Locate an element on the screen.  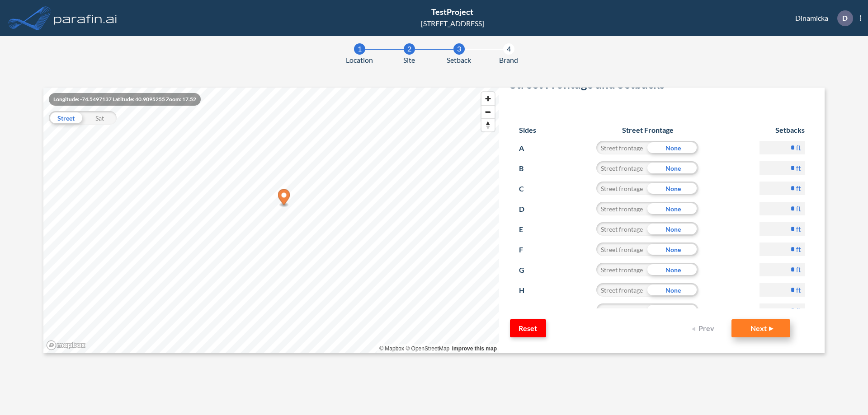
span: Zoom out is located at coordinates (488, 112).